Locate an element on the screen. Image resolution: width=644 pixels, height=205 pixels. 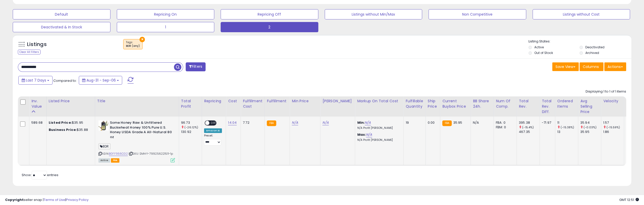
span: Columns is located at coordinates (590, 67).